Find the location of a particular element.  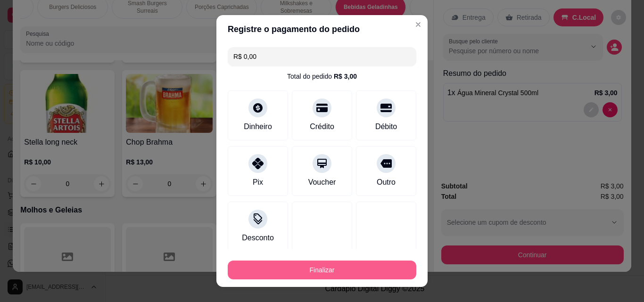

input: Ex.: hambúrguer de cordeiro is located at coordinates (322, 56).